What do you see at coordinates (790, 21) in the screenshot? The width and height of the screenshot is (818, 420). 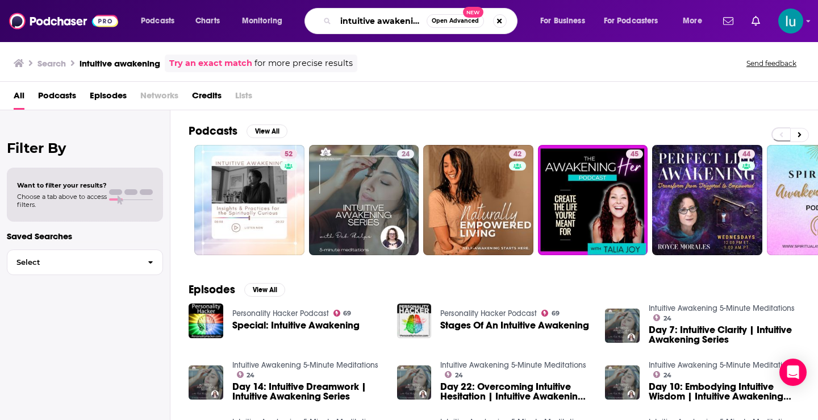 I see `button: Show profile menu` at bounding box center [790, 21].